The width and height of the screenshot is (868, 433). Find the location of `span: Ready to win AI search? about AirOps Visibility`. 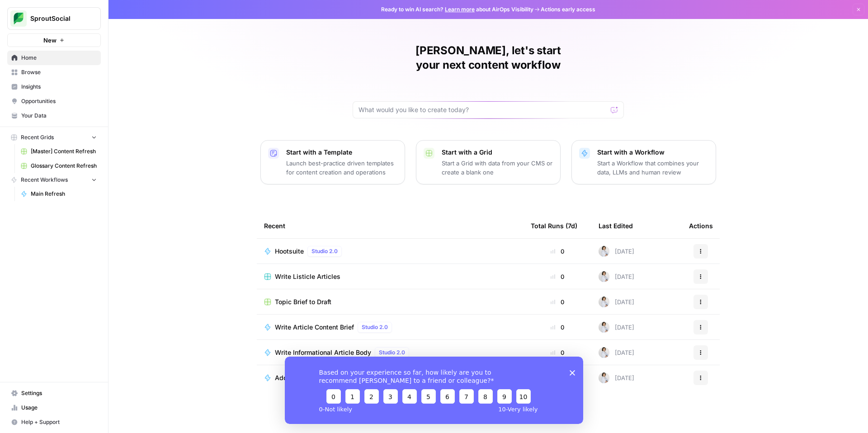

span: Ready to win AI search? about AirOps Visibility is located at coordinates (457, 10).